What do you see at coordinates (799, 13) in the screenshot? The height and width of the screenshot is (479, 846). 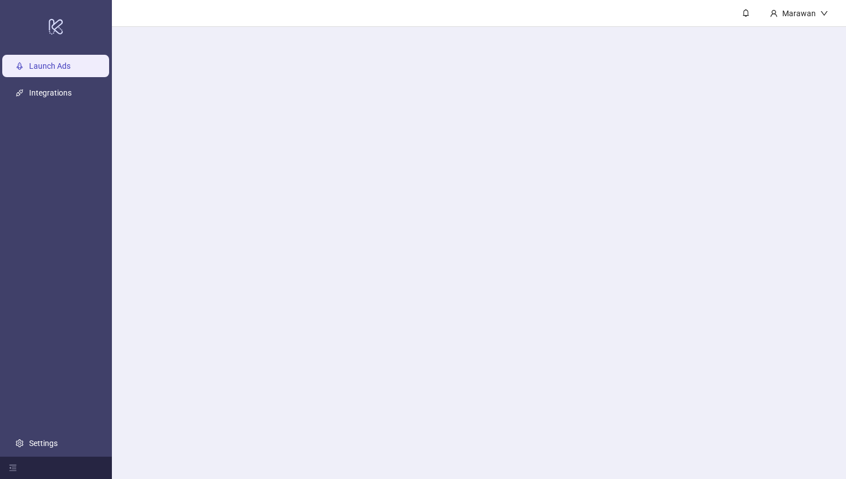 I see `div: Marawan` at bounding box center [799, 13].